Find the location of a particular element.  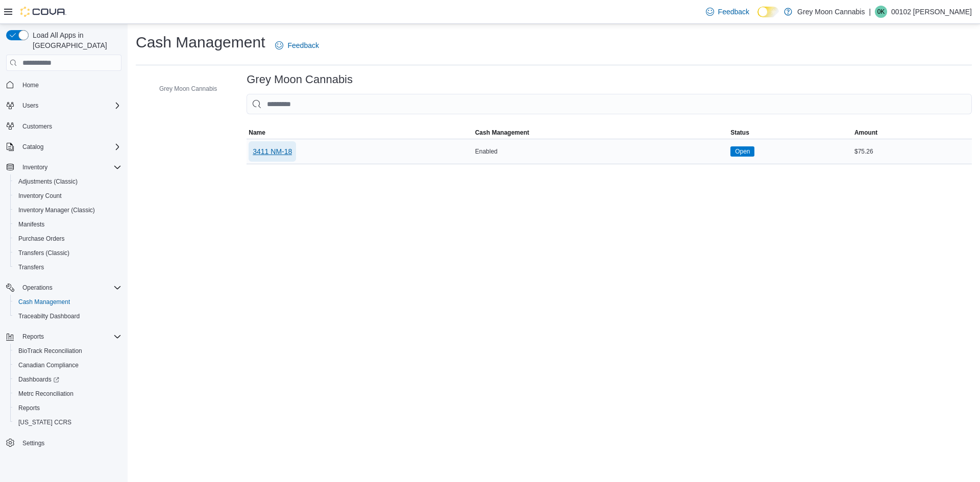

span: Operations is located at coordinates (37, 288).